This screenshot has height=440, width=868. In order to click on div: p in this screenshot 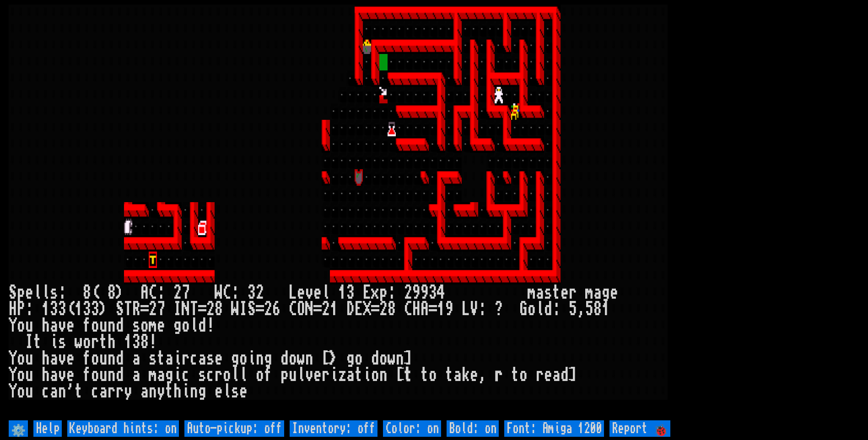, I will do `click(285, 375)`.